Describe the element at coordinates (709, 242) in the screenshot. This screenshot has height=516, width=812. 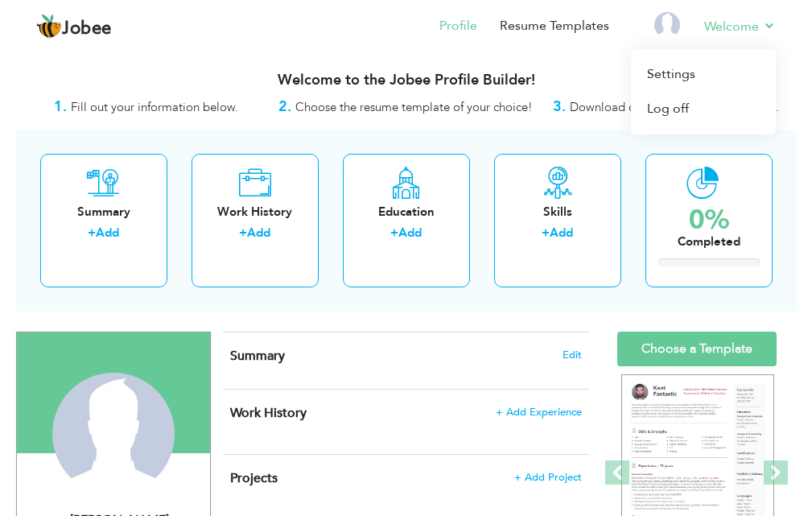
I see `div: Completed` at that location.